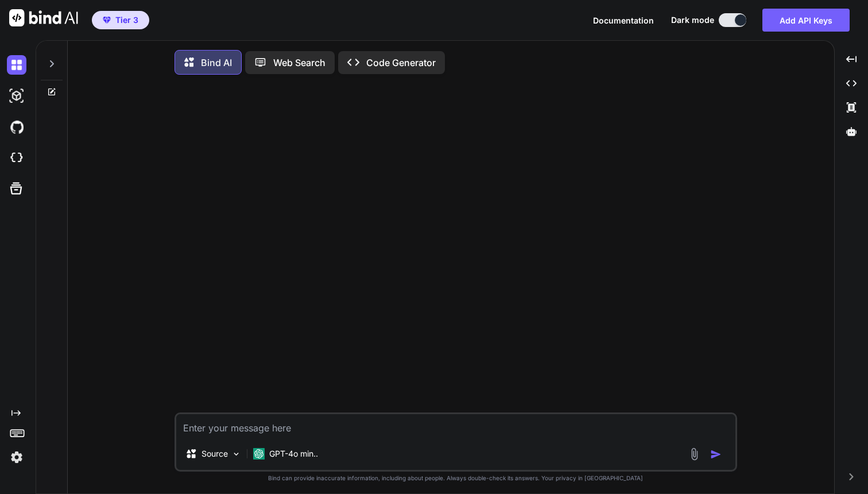  I want to click on p: GPT-4o min.., so click(293, 453).